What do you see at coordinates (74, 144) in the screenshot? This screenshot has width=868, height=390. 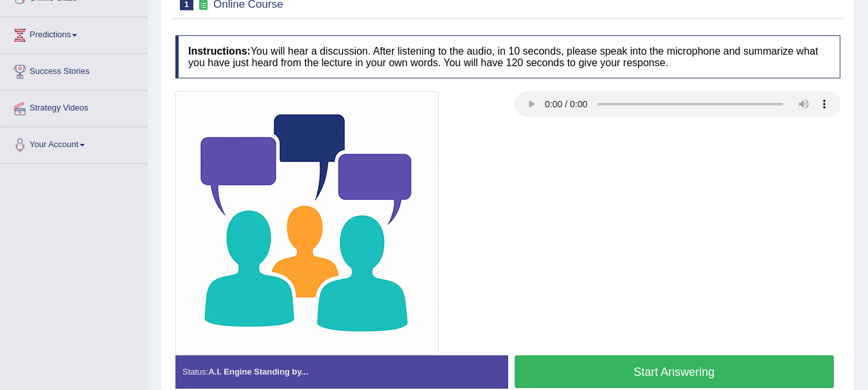 I see `a: Your Account` at bounding box center [74, 144].